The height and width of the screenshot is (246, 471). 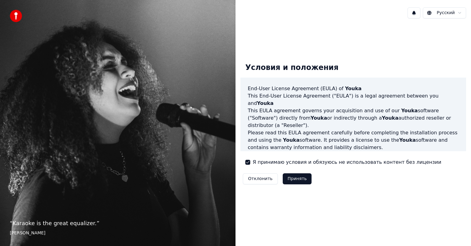 What do you see at coordinates (292, 68) in the screenshot?
I see `div: Условия и положения` at bounding box center [292, 68].